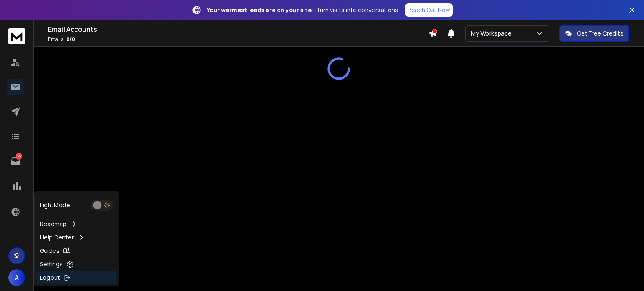 The height and width of the screenshot is (291, 644). What do you see at coordinates (238, 29) in the screenshot?
I see `h1: Email Accounts` at bounding box center [238, 29].